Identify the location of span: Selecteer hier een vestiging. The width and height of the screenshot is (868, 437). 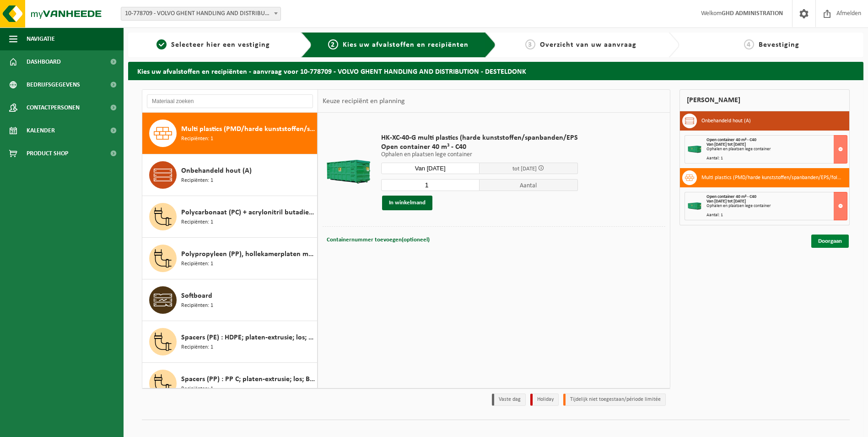
(221, 45).